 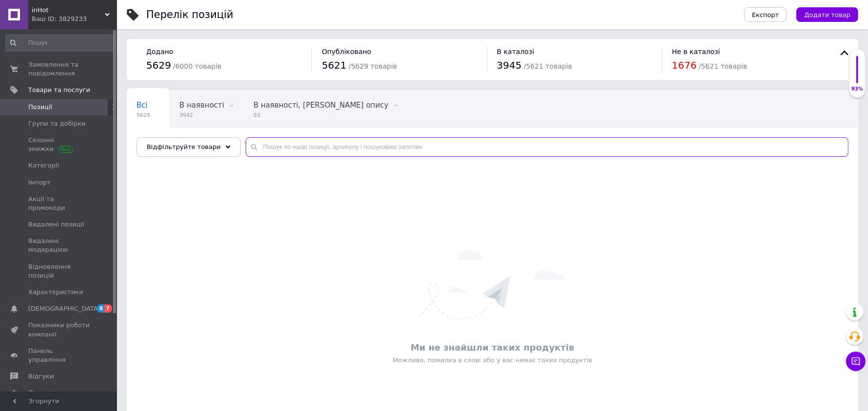 What do you see at coordinates (197, 66) in the screenshot?
I see `span: / 6000 товарів` at bounding box center [197, 66].